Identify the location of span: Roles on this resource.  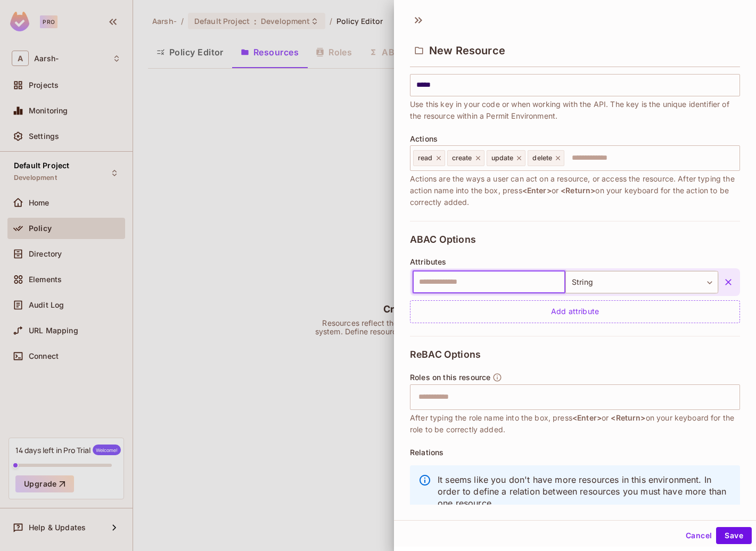
(450, 377).